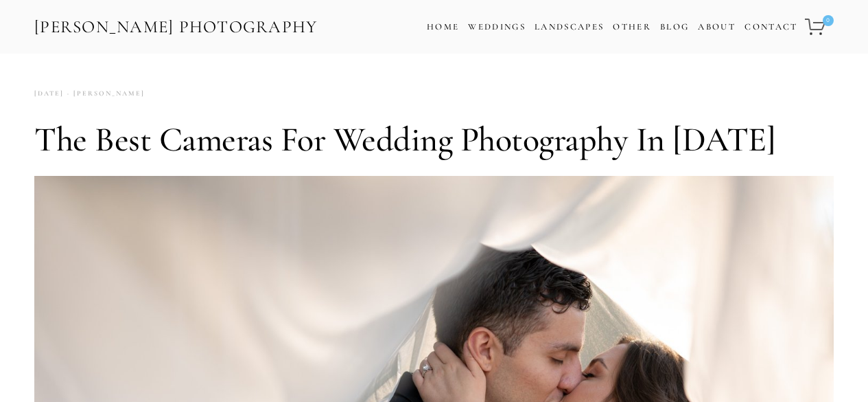  I want to click on a: Landscapes, so click(569, 27).